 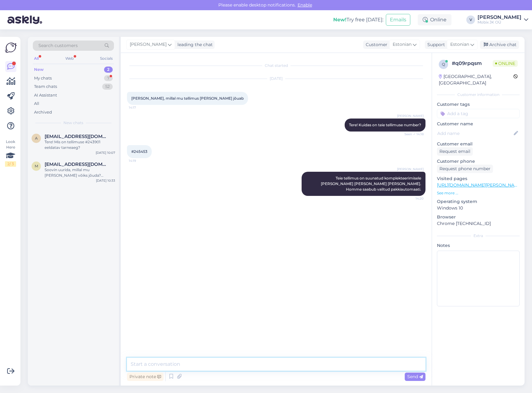 What do you see at coordinates (478, 144) in the screenshot?
I see `p: Customer email` at bounding box center [478, 144].